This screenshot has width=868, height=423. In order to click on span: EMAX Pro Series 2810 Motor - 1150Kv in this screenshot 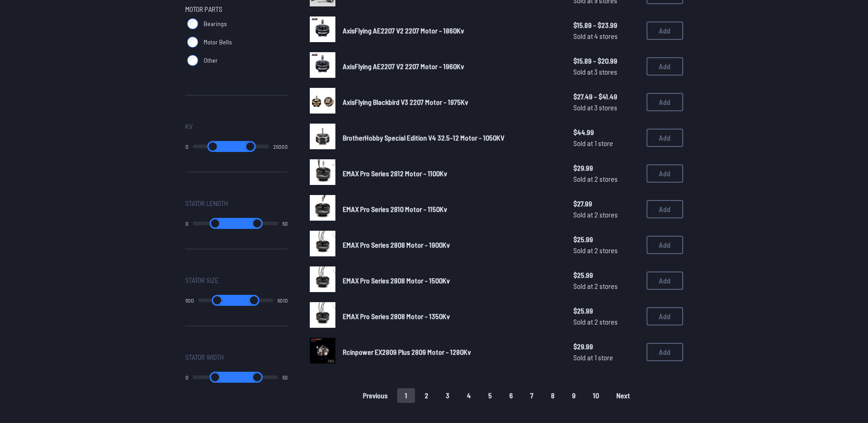, I will do `click(395, 209)`.